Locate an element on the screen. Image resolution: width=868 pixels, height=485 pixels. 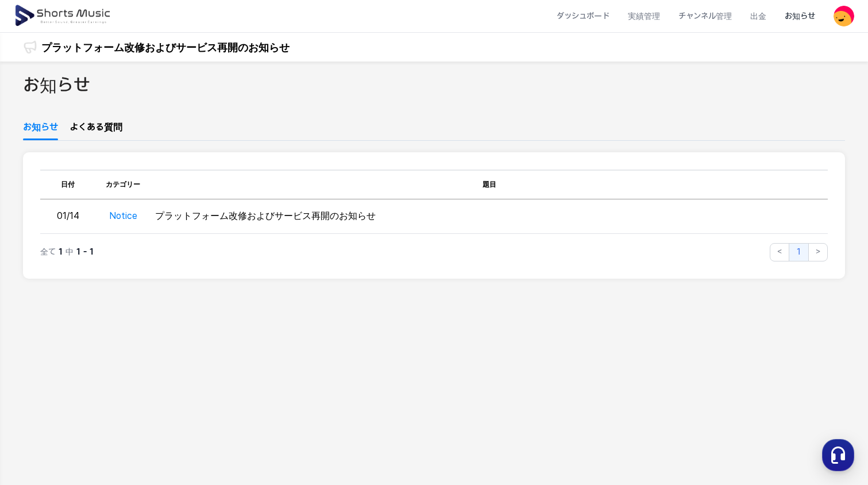
td: 01/14 is located at coordinates (68, 217).